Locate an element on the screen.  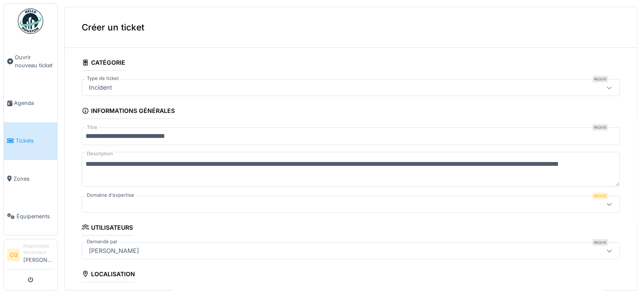
span: Ouvrir nouveau ticket is located at coordinates (34, 61).